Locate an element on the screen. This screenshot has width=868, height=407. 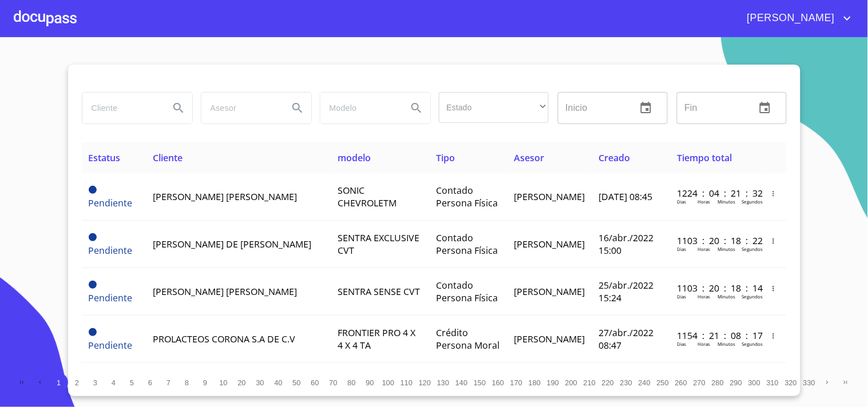
button: 220 is located at coordinates (608, 382).